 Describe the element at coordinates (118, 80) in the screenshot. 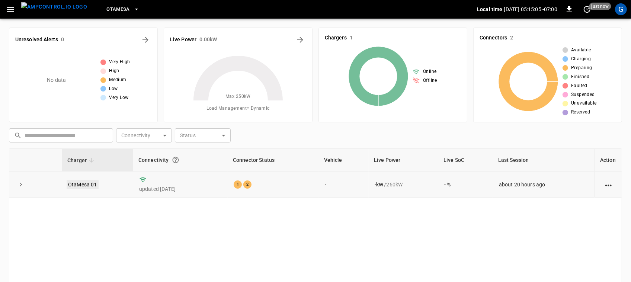

I see `span: Medium` at that location.